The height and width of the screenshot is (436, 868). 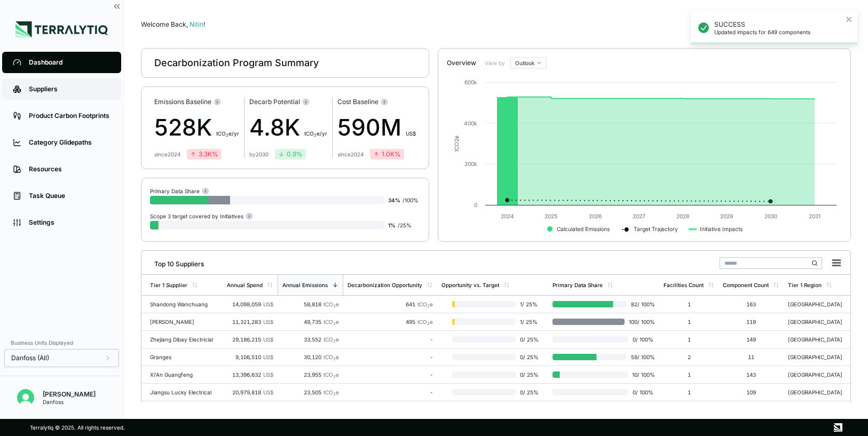 I want to click on span: 82 / 100 %, so click(x=641, y=304).